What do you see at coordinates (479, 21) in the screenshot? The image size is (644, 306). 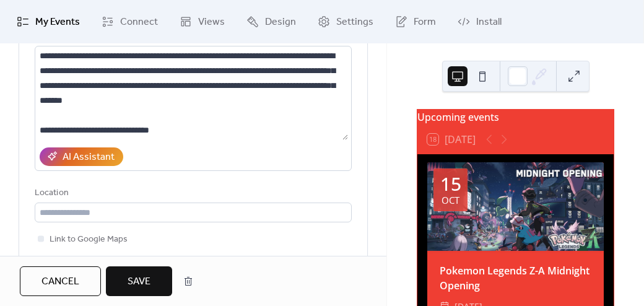 I see `a: Install` at bounding box center [479, 21].